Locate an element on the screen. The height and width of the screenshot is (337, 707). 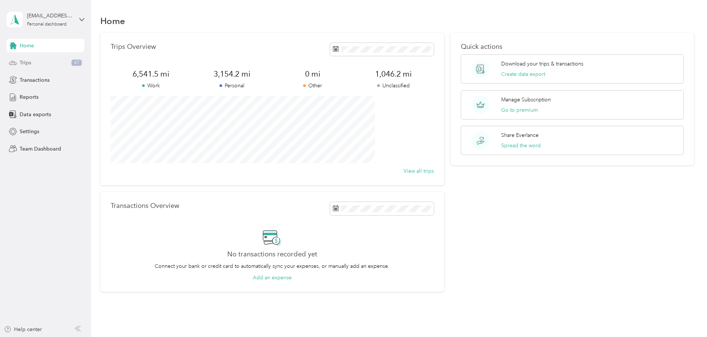
span: 6,541.5 mi is located at coordinates (151, 74).